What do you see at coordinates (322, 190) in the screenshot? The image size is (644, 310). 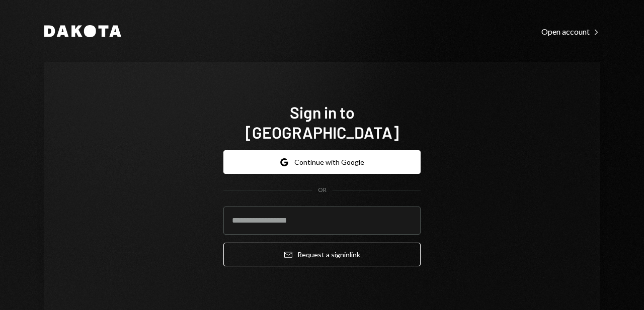 I see `div: OR` at bounding box center [322, 190].